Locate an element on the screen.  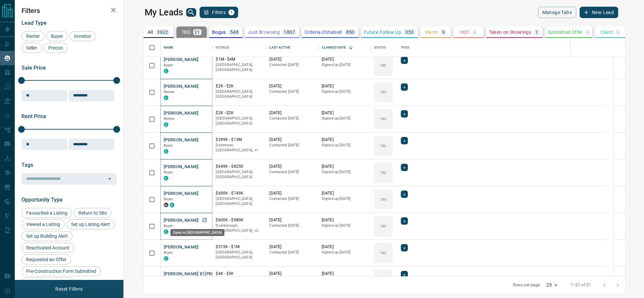
h1: My Leads is located at coordinates (164, 12).